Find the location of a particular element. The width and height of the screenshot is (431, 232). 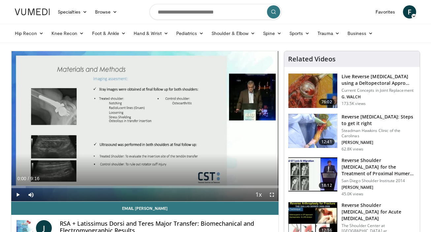

span: 18:12 is located at coordinates (326, 185).